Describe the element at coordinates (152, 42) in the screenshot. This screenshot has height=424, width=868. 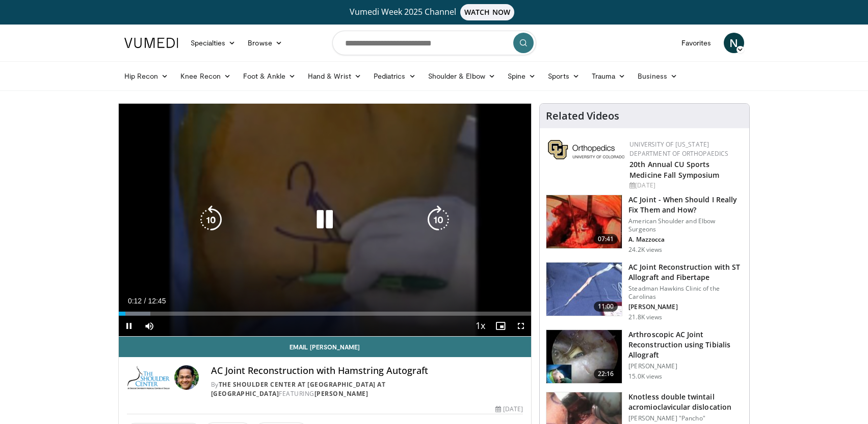
I see `img: VuMedi Logo` at that location.